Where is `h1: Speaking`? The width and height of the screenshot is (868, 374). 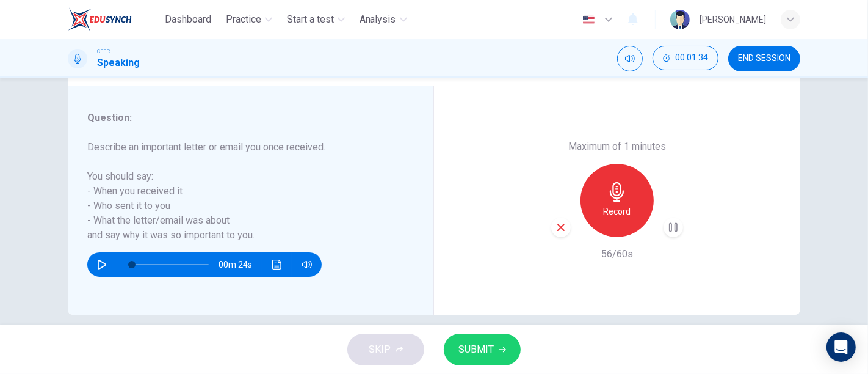 h1: Speaking is located at coordinates (119, 63).